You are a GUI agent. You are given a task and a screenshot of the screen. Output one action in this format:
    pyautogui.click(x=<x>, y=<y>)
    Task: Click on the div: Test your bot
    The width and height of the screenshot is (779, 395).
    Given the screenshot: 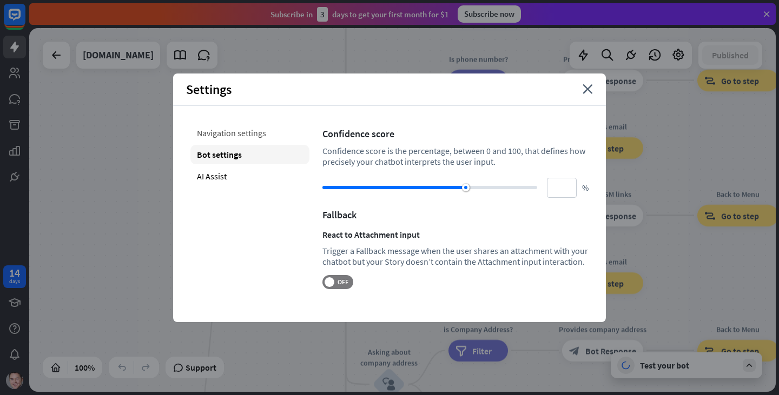 What is the action you would take?
    pyautogui.click(x=688, y=366)
    